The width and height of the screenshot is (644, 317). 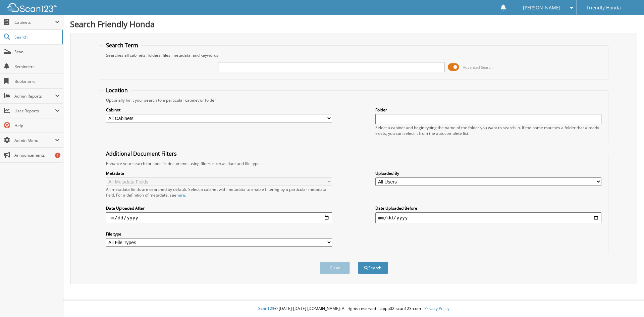 What do you see at coordinates (35, 111) in the screenshot?
I see `span: User Reports` at bounding box center [35, 111].